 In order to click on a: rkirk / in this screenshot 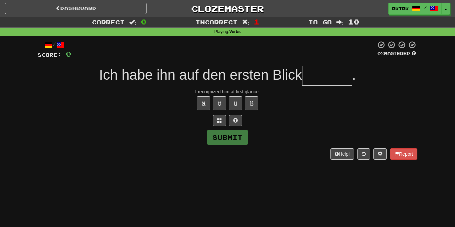, I will do `click(415, 9)`.